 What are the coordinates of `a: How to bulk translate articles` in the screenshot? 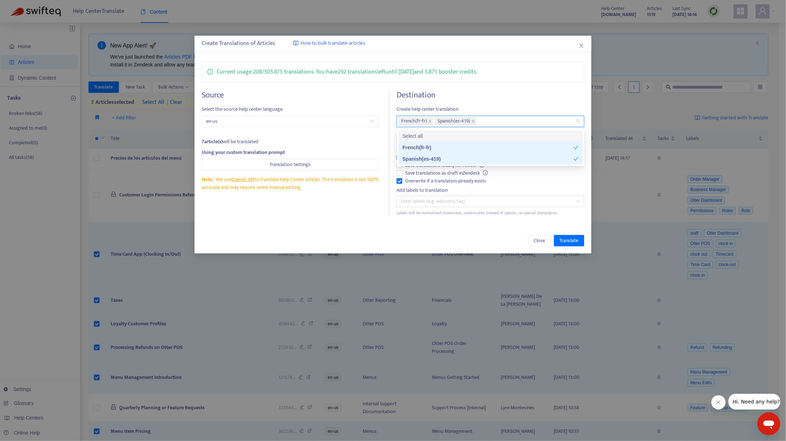 It's located at (329, 43).